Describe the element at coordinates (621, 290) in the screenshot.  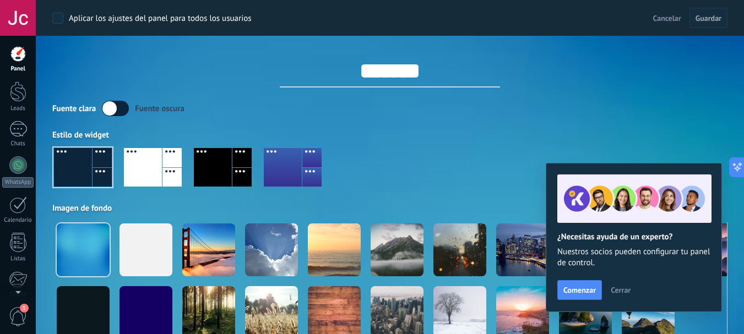
I see `button: Cerrar` at that location.